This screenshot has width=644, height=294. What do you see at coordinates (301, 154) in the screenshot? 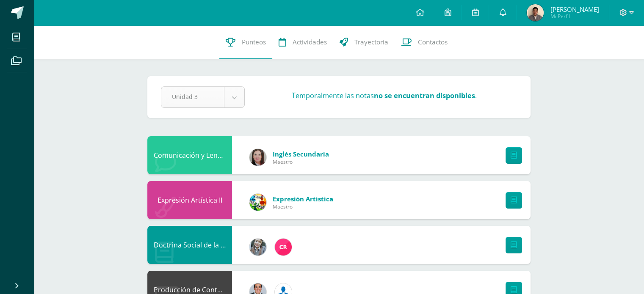
I see `span: Inglés Secundaria` at bounding box center [301, 154].